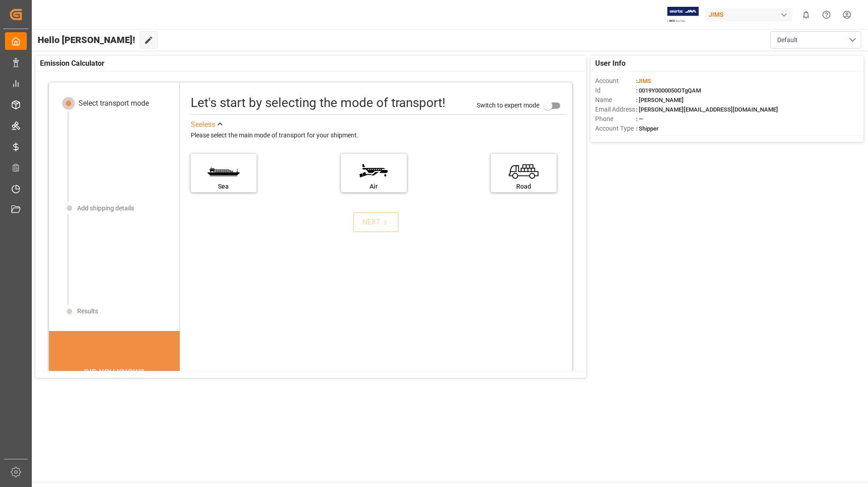 The image size is (868, 487). Describe the element at coordinates (318, 103) in the screenshot. I see `div: Let's start by selecting the mode of transport!` at that location.